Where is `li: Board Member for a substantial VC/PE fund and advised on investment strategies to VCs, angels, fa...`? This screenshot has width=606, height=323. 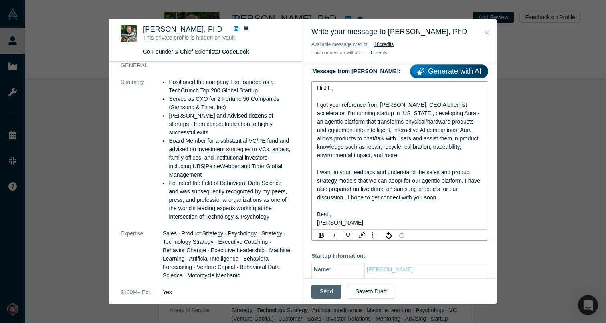
li: Board Member for a substantial VC/PE fund and advised on investment strategies to VCs, angels, fa... is located at coordinates (230, 158).